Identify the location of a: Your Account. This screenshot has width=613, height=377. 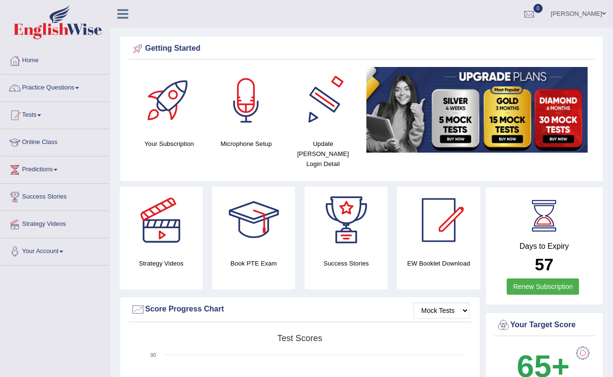
(55, 251).